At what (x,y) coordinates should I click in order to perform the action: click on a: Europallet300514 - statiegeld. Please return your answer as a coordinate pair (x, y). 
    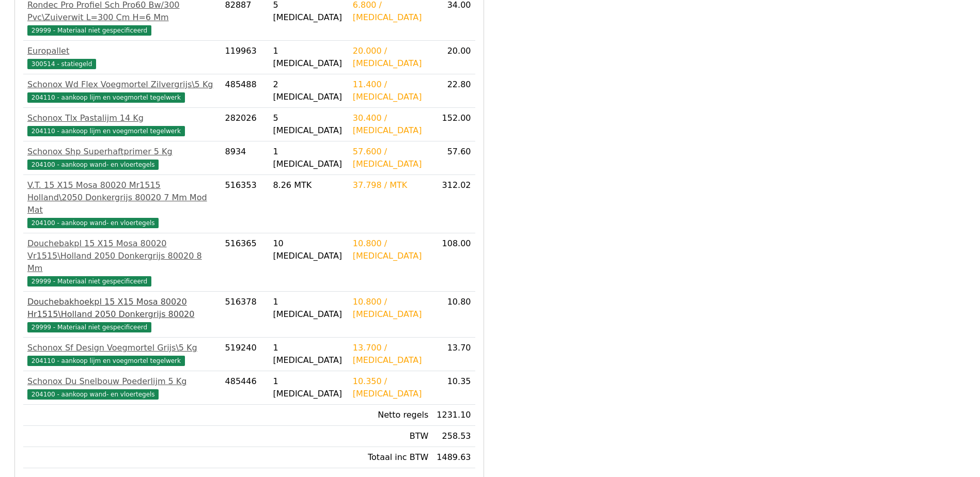
    Looking at the image, I should click on (122, 57).